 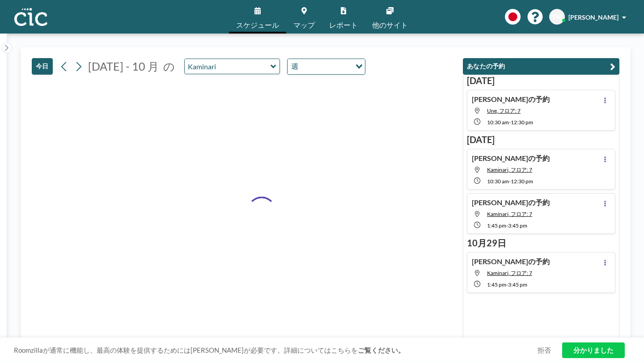 I want to click on font: 拒否, so click(x=545, y=350).